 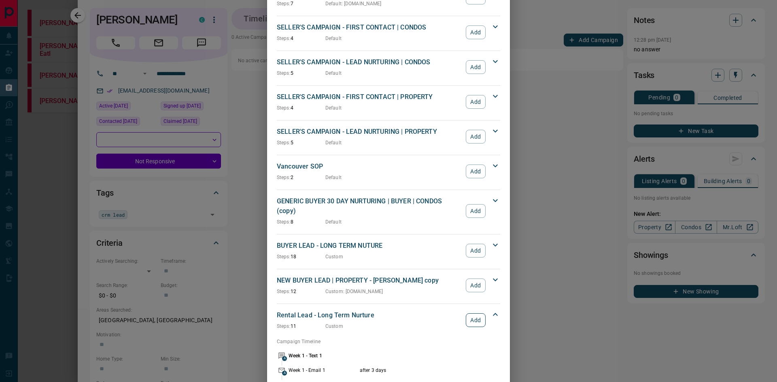 I want to click on p: Week 1 - Text 1, so click(x=323, y=356).